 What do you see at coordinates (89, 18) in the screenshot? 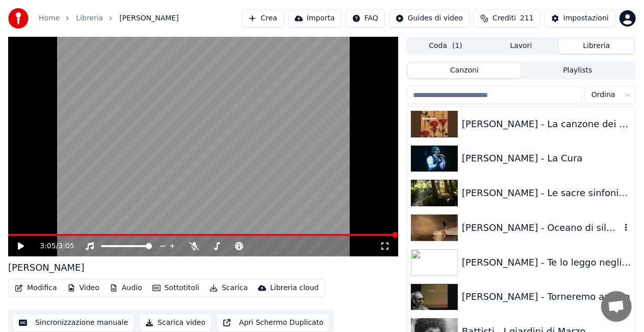
I see `a: Libreria` at bounding box center [89, 18].